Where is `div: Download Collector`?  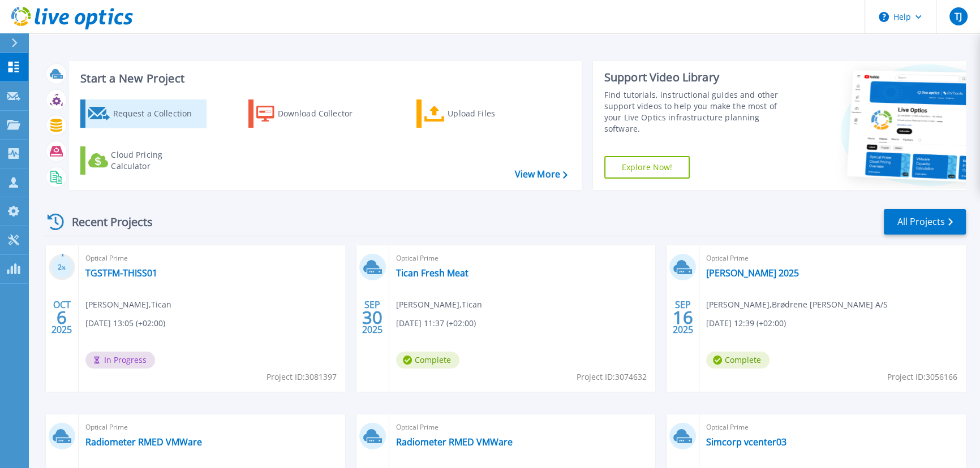 div: Download Collector is located at coordinates (323, 113).